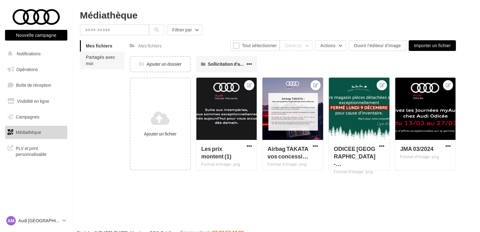 The height and width of the screenshot is (232, 480). I want to click on a: Campagnes, so click(36, 117).